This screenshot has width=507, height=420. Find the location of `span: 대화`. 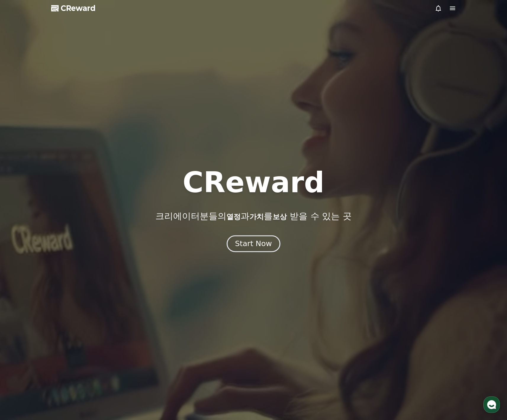

span: 대화 is located at coordinates (58, 199).